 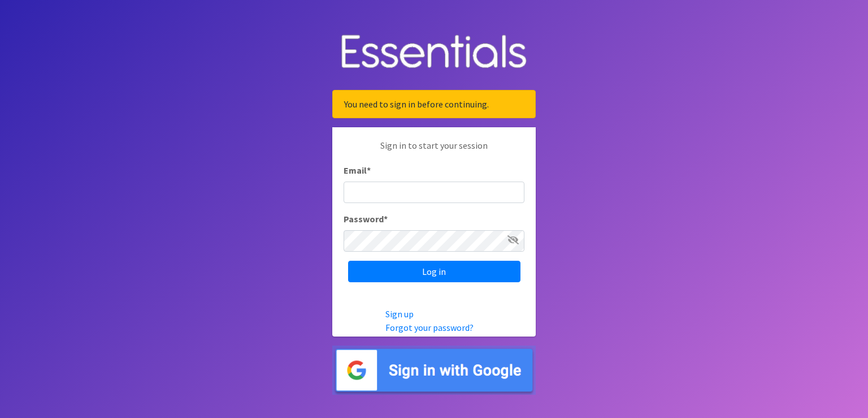 I want to click on img: Human Essentials, so click(x=434, y=52).